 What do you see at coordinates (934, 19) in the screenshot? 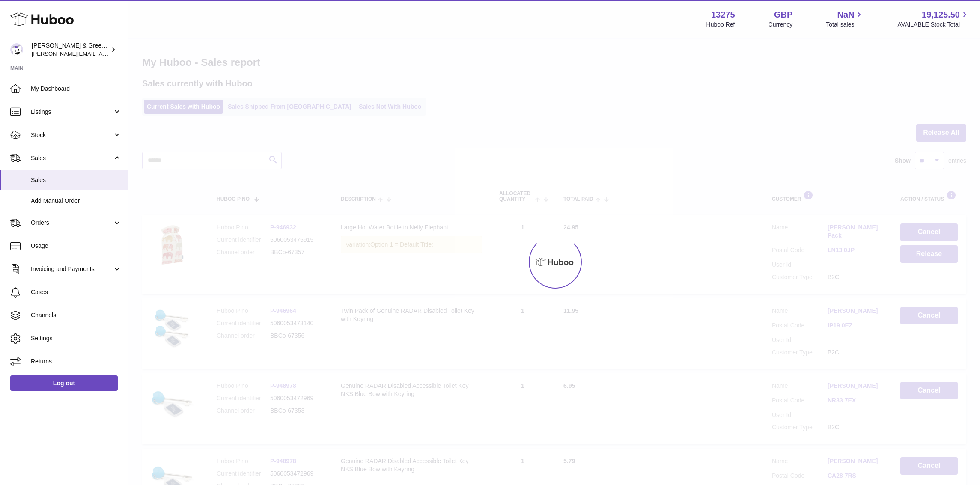
I see `a: 19,125.50 AVAILABLE Stock Total` at bounding box center [934, 19].